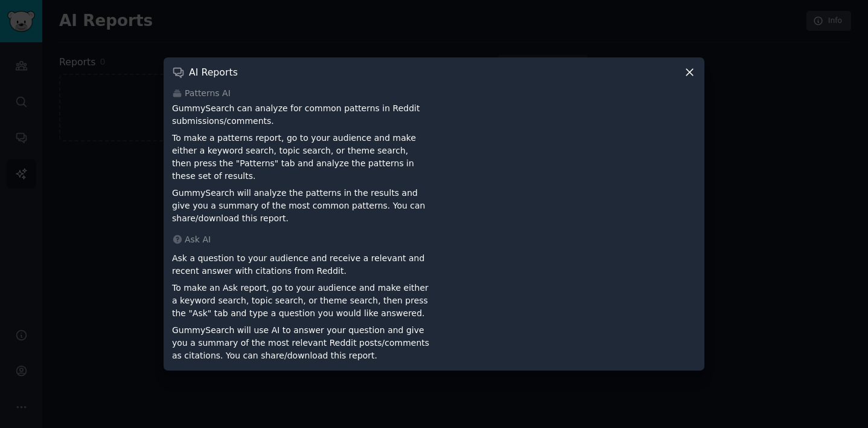 This screenshot has width=868, height=428. What do you see at coordinates (434, 93) in the screenshot?
I see `div: Patterns AI` at bounding box center [434, 93].